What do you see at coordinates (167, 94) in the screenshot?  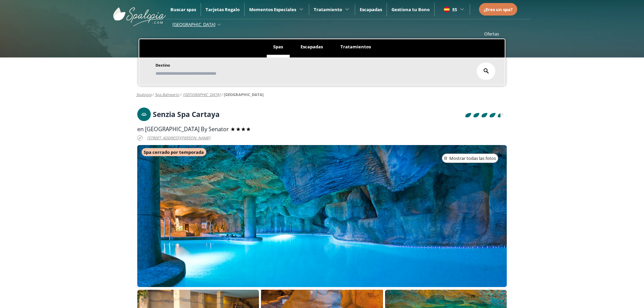 I see `a: spa balneario` at bounding box center [167, 94].